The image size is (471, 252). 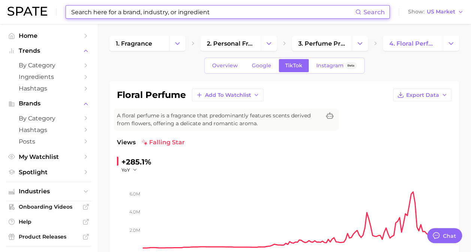 What do you see at coordinates (49, 157) in the screenshot?
I see `span: My Watchlist` at bounding box center [49, 157].